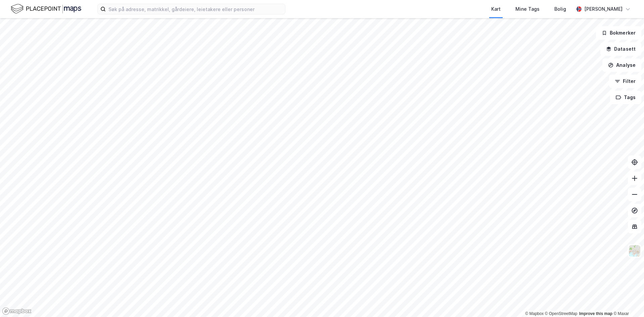 This screenshot has height=317, width=644. What do you see at coordinates (496, 9) in the screenshot?
I see `div: Kart` at bounding box center [496, 9].